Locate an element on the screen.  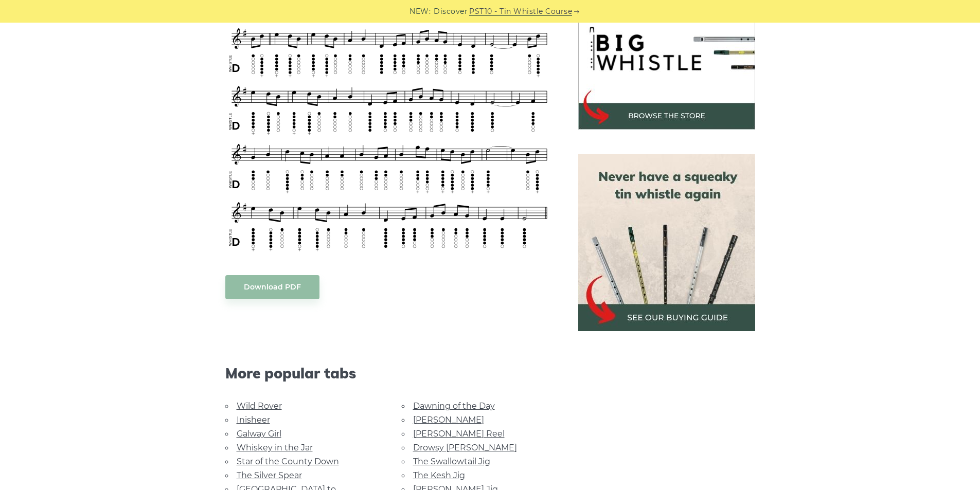
span: Discover is located at coordinates (450, 11).